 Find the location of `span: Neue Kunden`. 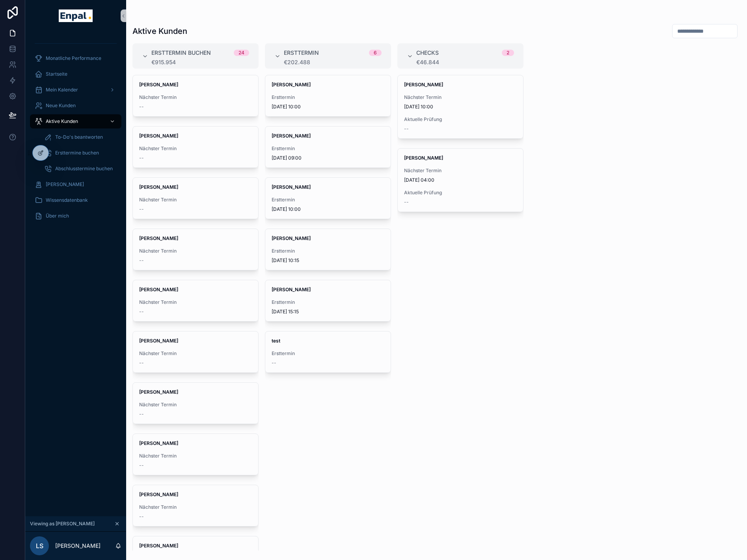

span: Neue Kunden is located at coordinates (61, 106).